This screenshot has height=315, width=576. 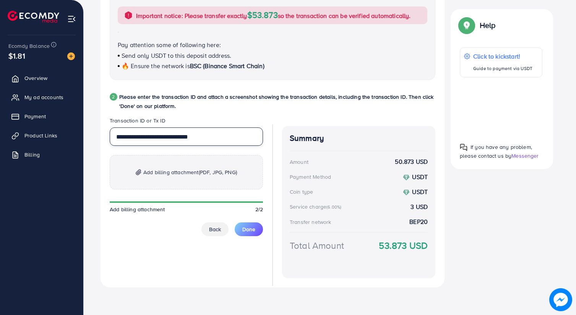 I want to click on button: Back, so click(x=215, y=229).